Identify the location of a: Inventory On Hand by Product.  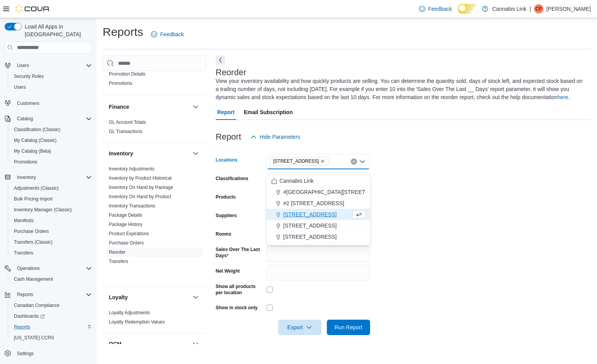
(140, 197).